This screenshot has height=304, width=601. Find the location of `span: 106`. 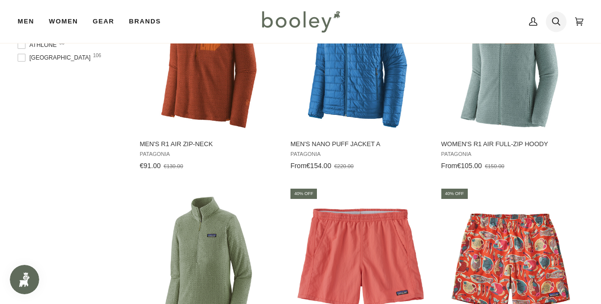

span: 106 is located at coordinates (97, 56).